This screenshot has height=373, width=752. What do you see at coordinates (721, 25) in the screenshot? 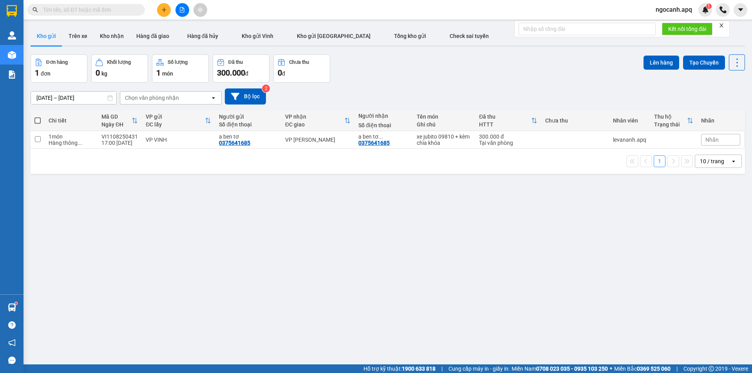
I see `span: close` at bounding box center [721, 25].